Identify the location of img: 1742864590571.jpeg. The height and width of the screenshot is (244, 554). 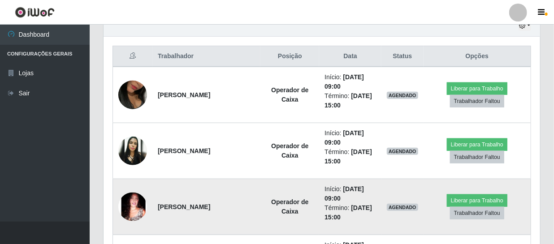
(133, 207).